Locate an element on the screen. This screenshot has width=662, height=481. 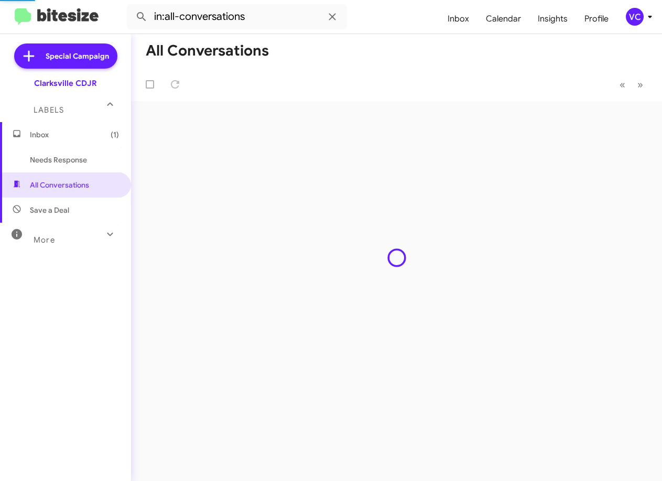
div: Clarksville CDJR is located at coordinates (66, 83).